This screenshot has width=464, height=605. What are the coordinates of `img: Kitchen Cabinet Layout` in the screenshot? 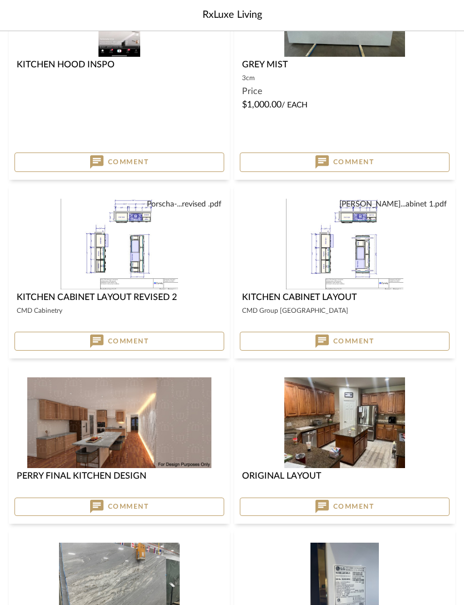 It's located at (344, 244).